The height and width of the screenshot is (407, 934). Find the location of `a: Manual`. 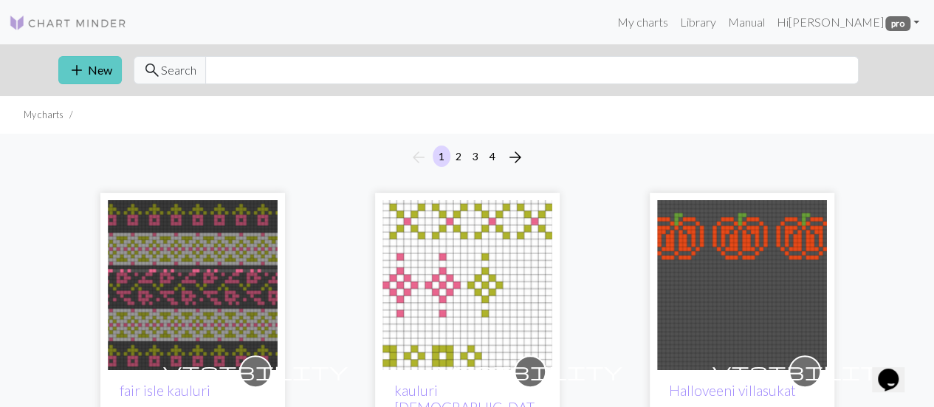

a: Manual is located at coordinates (746, 22).